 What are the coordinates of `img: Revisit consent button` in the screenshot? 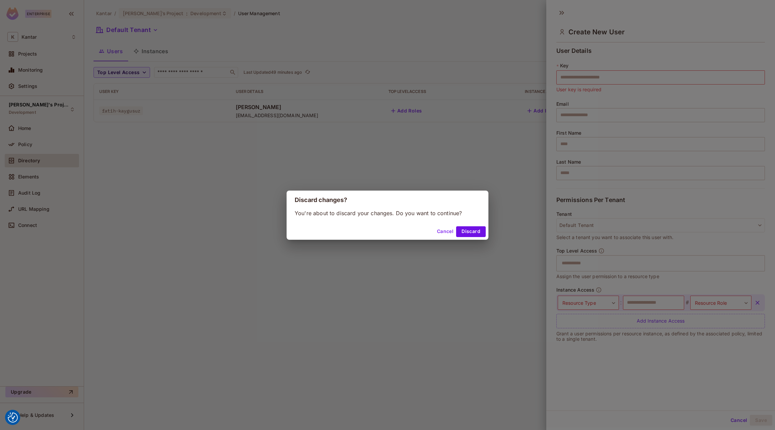 It's located at (13, 417).